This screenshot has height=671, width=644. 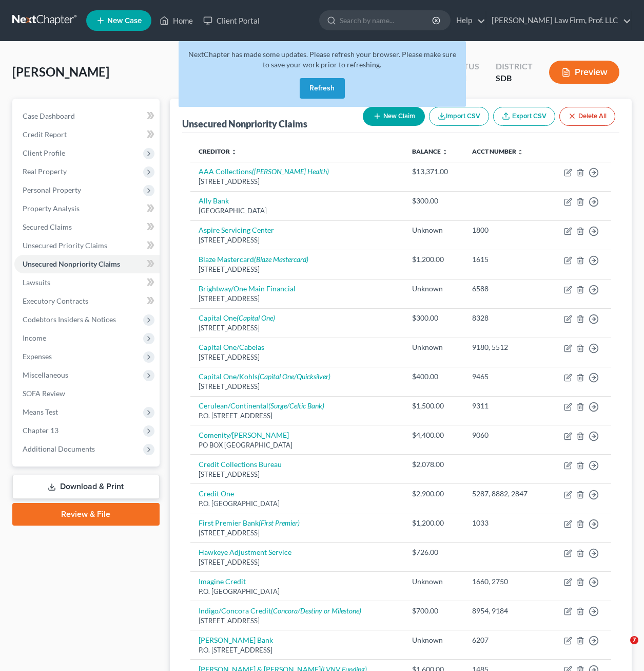 What do you see at coordinates (217, 151) in the screenshot?
I see `a: Creditor unfold_more` at bounding box center [217, 151].